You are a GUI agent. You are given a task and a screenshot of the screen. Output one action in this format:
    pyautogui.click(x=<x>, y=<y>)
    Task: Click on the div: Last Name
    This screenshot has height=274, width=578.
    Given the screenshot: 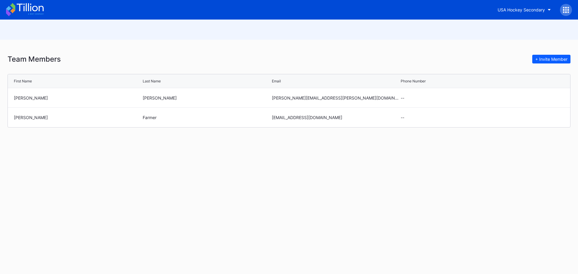 What is the action you would take?
    pyautogui.click(x=152, y=81)
    